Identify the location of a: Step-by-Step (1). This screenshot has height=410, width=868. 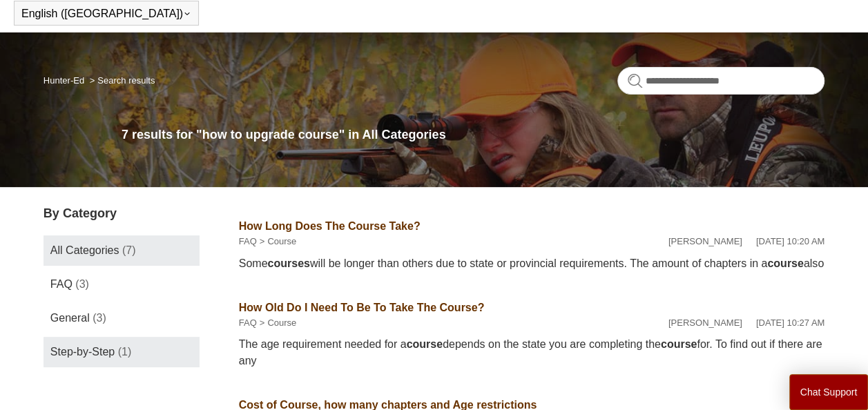
(121, 352).